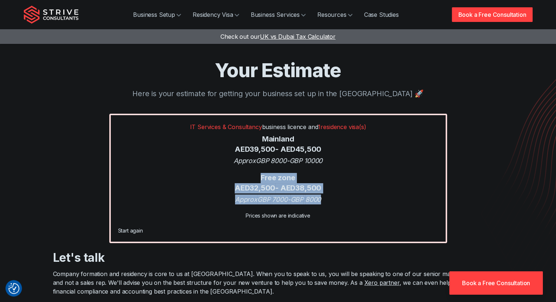 The width and height of the screenshot is (556, 302). Describe the element at coordinates (51, 15) in the screenshot. I see `img: Strive Consultants` at that location.